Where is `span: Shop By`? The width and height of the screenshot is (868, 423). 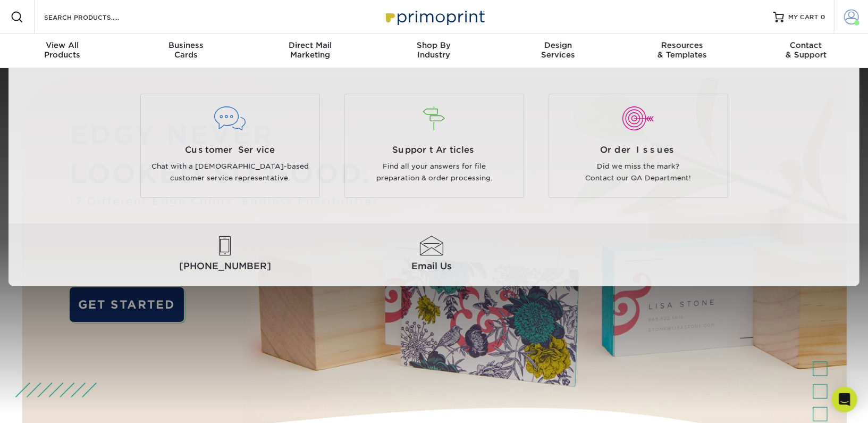 span: Shop By is located at coordinates (434, 45).